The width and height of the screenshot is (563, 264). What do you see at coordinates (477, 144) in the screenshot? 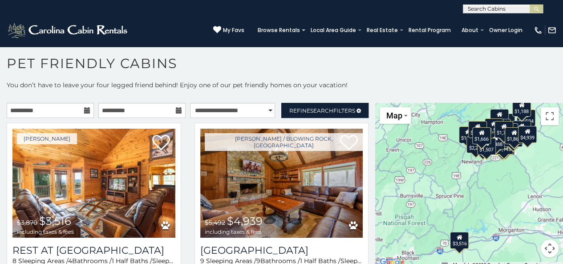
I see `div: $2,214` at bounding box center [477, 144].